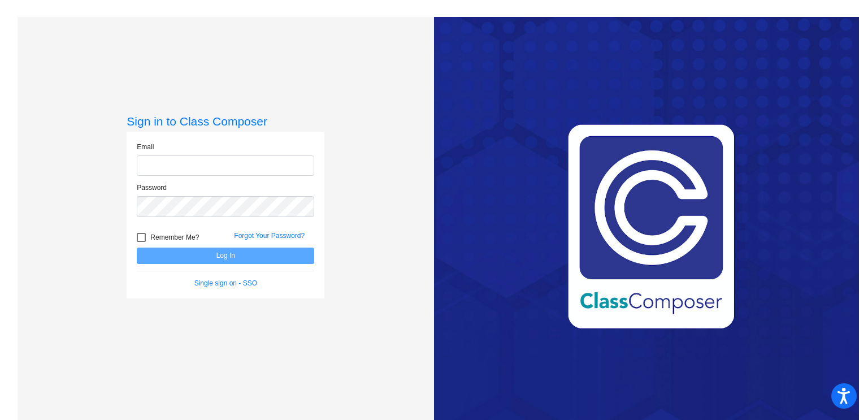  What do you see at coordinates (175, 237) in the screenshot?
I see `span: Remember Me?` at bounding box center [175, 237].